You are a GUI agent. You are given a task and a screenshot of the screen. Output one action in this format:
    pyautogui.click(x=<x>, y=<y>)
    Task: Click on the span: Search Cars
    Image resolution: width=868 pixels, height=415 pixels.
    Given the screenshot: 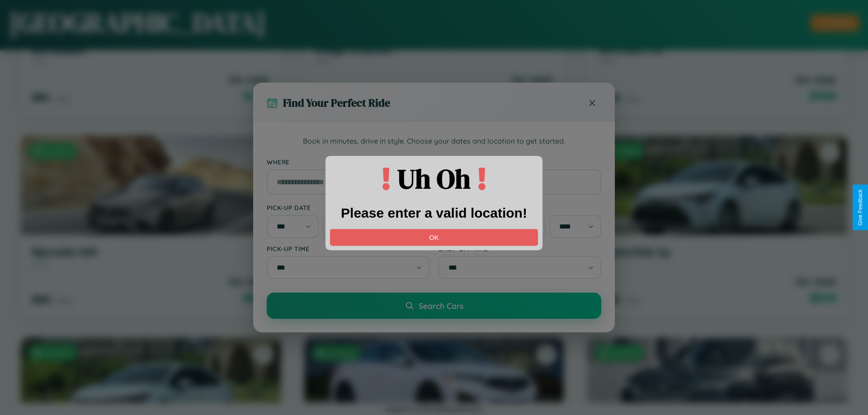 What is the action you would take?
    pyautogui.click(x=441, y=306)
    